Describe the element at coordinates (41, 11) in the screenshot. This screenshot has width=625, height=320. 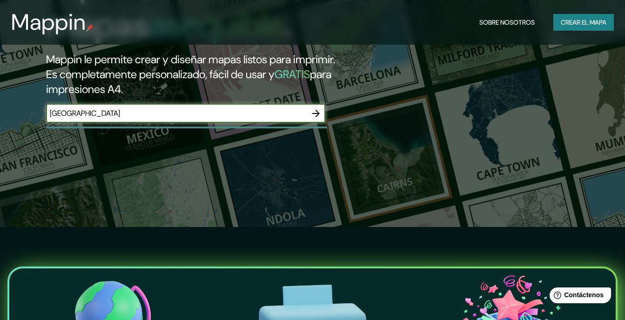
I see `span: Contáctenos` at that location.